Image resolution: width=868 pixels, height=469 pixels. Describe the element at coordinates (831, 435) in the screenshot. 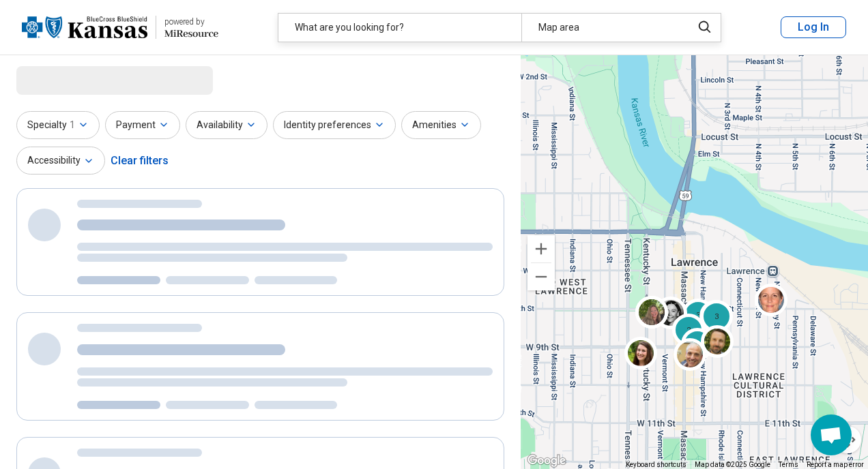

I see `a: Open chat` at that location.